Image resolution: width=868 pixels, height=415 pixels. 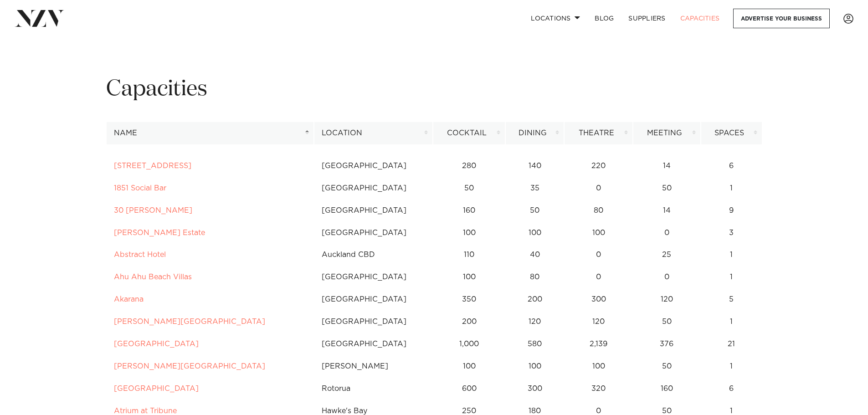 What do you see at coordinates (604, 19) in the screenshot?
I see `a: BLOG` at bounding box center [604, 19].